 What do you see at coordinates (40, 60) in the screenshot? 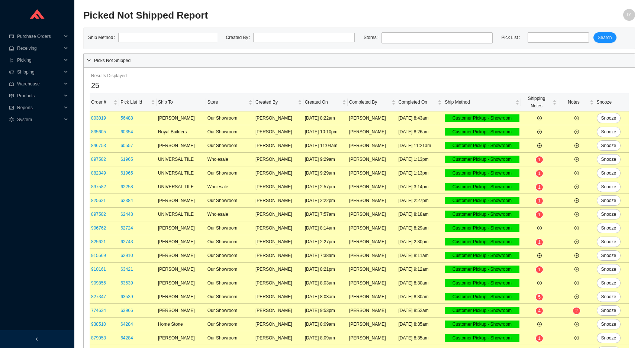
I see `span: Picking` at bounding box center [40, 60].